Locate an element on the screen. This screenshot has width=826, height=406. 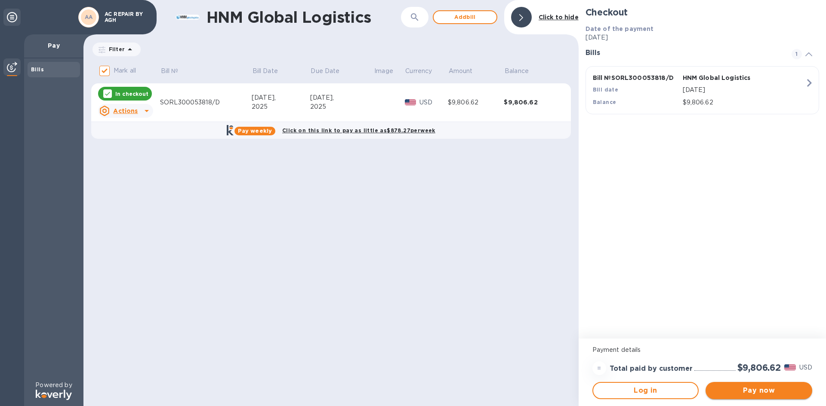
span: Add bill is located at coordinates (465, 17).